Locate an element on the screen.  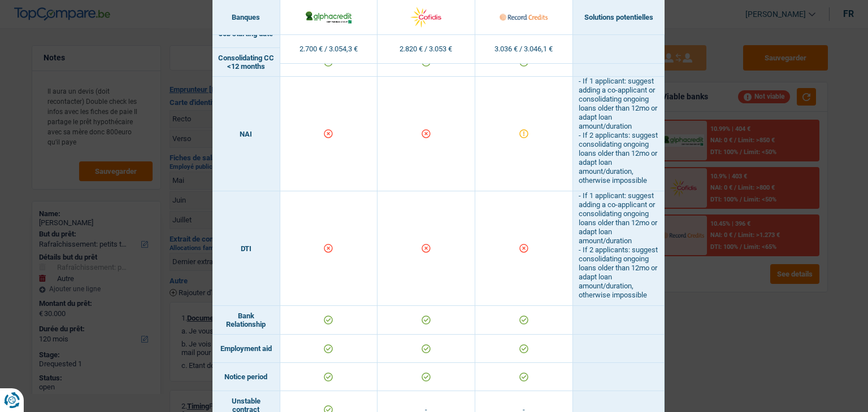
td: DTI is located at coordinates (246, 249).